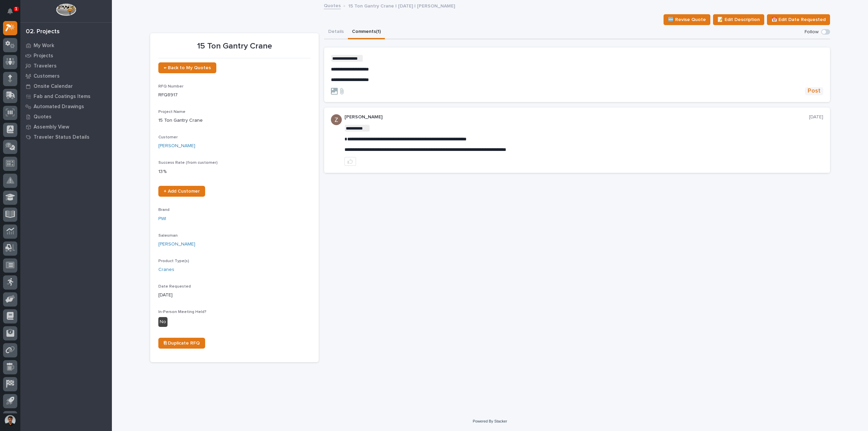 The height and width of the screenshot is (431, 868). I want to click on span: Post, so click(814, 91).